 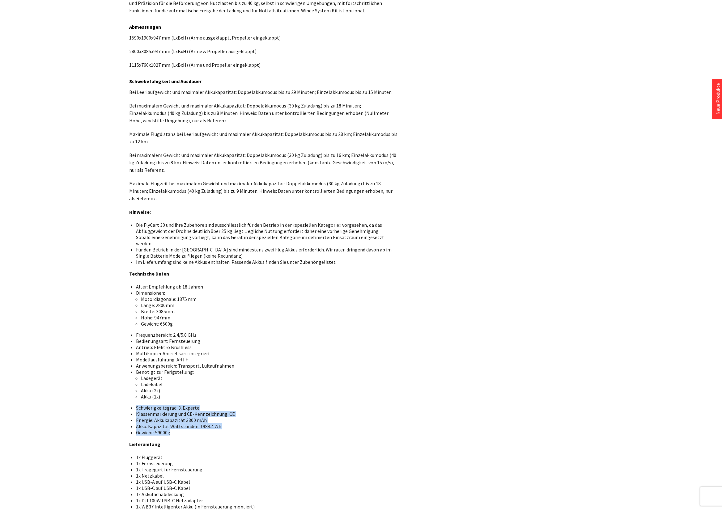 What do you see at coordinates (265, 372) in the screenshot?
I see `li: Benötigt zur Ferigstellung:` at bounding box center [265, 372].